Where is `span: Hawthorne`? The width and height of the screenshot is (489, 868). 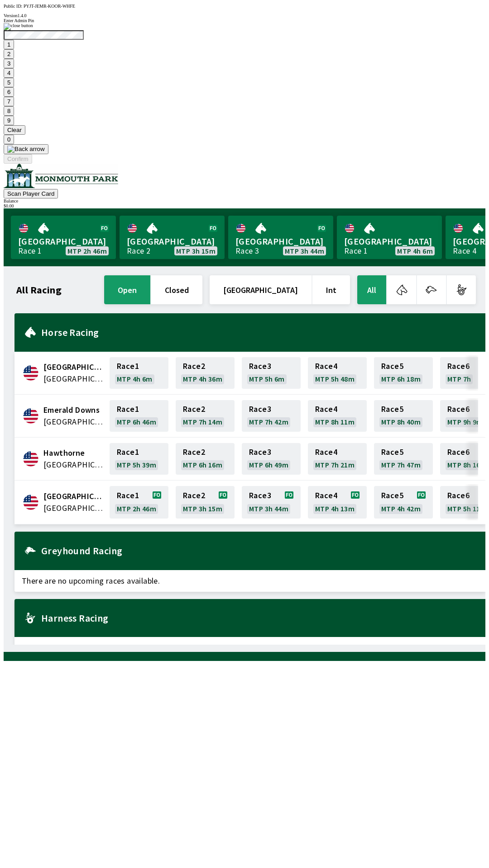
span: Hawthorne is located at coordinates (74, 453).